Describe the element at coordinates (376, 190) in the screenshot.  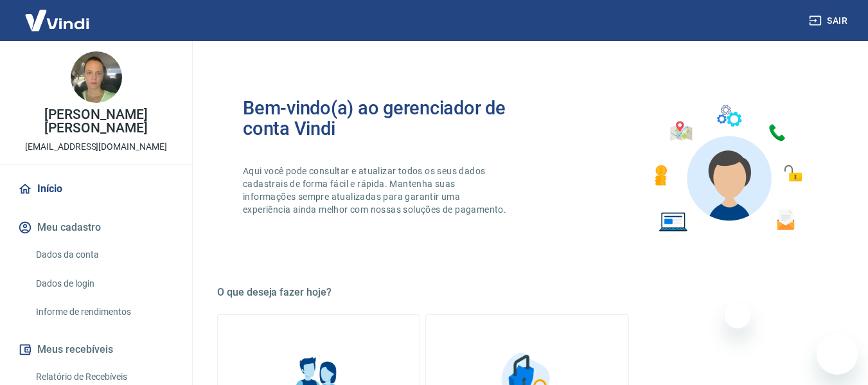
I see `p: Aqui você pode consultar e atualizar todos os seus dados cadastrais de forma fácil e rápida. Mant...` at that location.